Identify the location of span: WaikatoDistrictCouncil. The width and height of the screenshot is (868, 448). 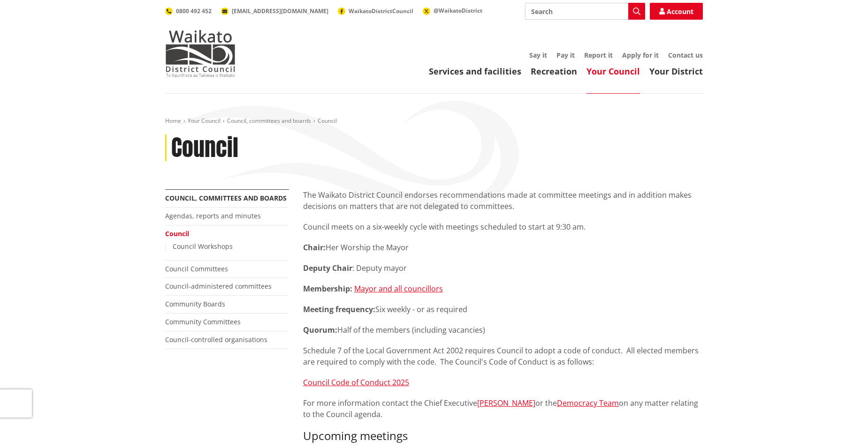
(381, 11).